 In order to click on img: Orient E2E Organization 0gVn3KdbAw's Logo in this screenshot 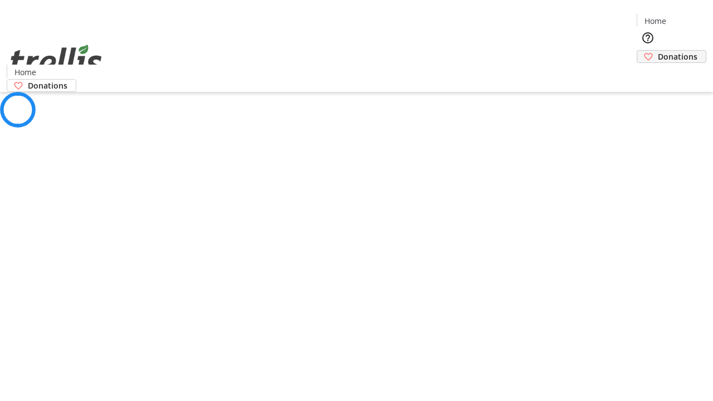, I will do `click(56, 60)`.